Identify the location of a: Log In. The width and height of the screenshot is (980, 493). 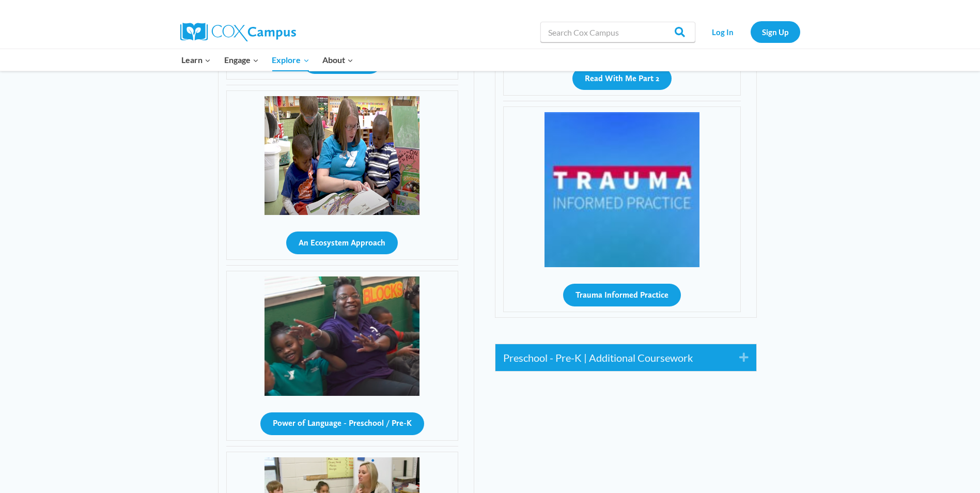
(723, 32).